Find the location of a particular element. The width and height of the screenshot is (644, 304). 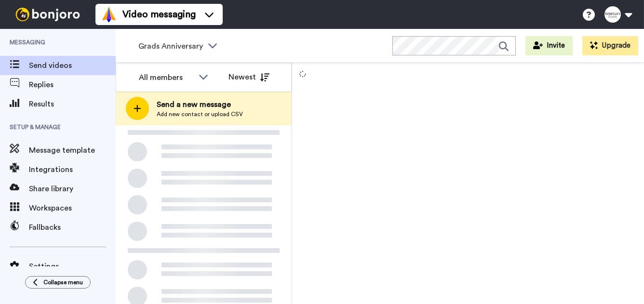

button: Upgrade is located at coordinates (611, 46).